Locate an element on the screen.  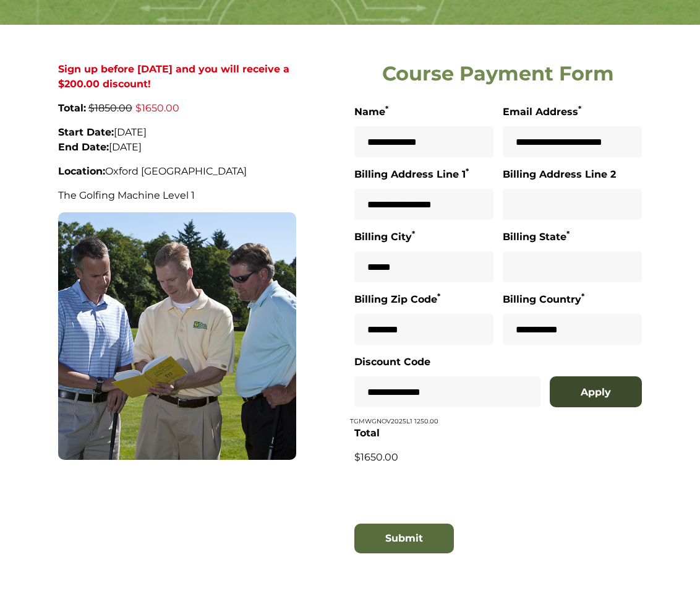
strong: Total is located at coordinates (367, 433).